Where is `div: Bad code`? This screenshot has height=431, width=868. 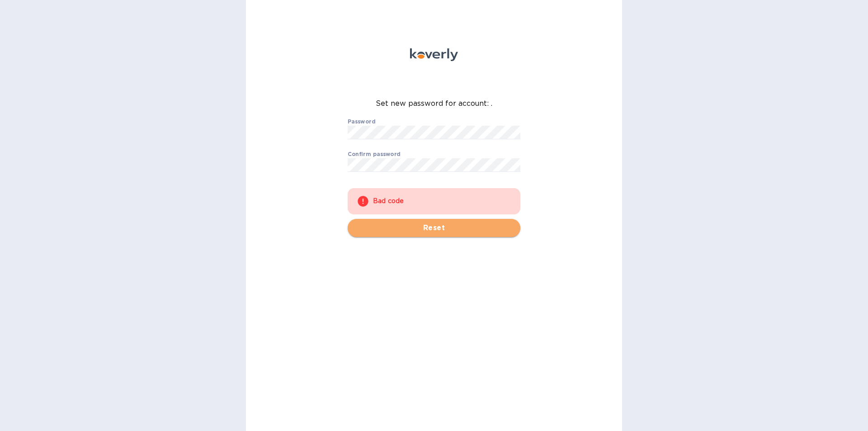
div: Bad code is located at coordinates (442, 201).